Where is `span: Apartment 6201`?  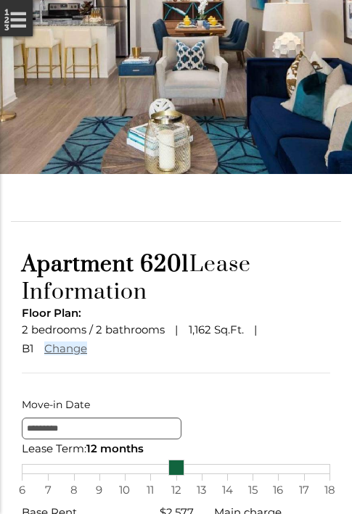 span: Apartment 6201 is located at coordinates (105, 265).